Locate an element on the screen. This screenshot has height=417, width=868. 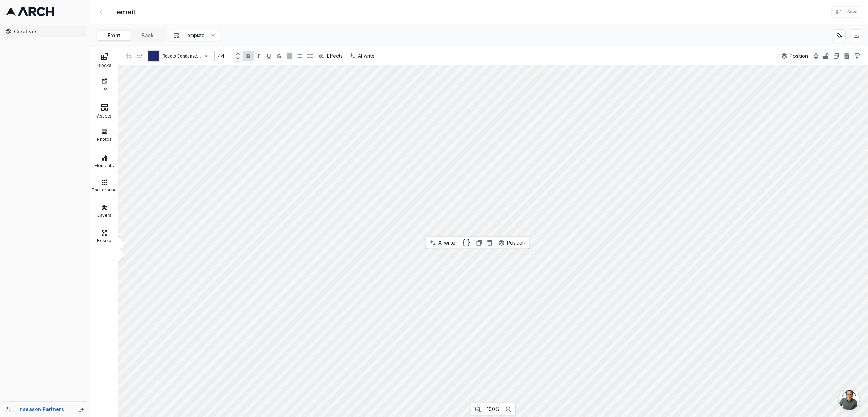
div: Open chat is located at coordinates (849, 399).